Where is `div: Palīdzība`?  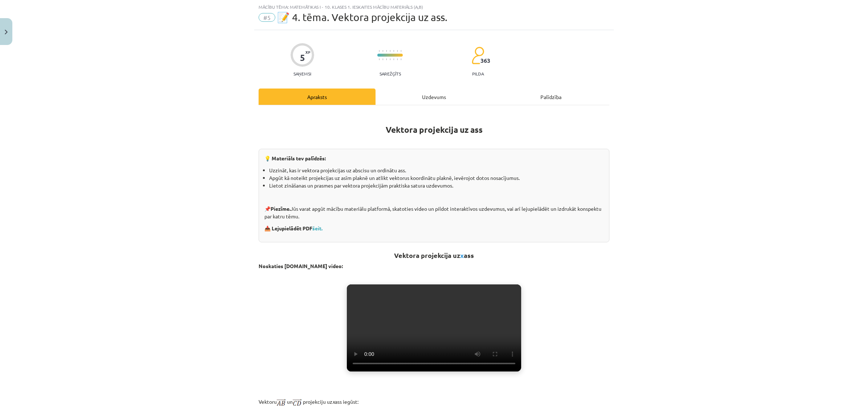 div: Palīdzība is located at coordinates (551, 97).